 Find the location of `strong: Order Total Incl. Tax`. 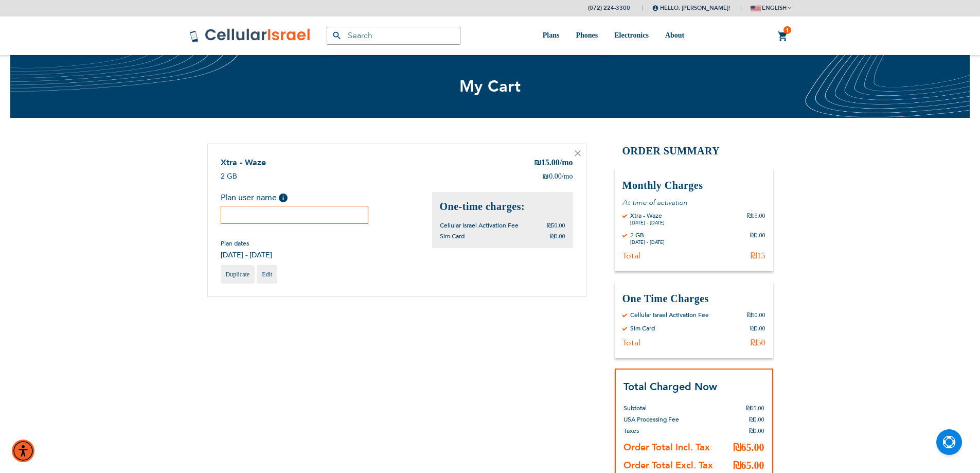

strong: Order Total Incl. Tax is located at coordinates (666, 448).